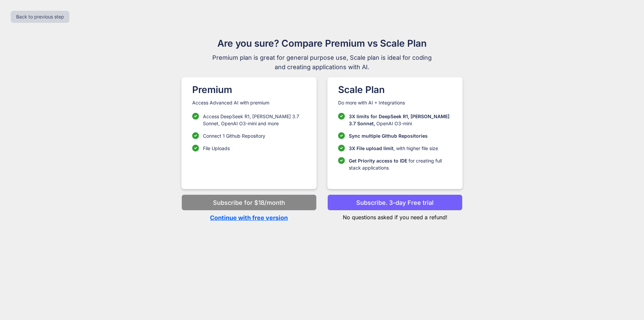  I want to click on p: File Uploads, so click(216, 148).